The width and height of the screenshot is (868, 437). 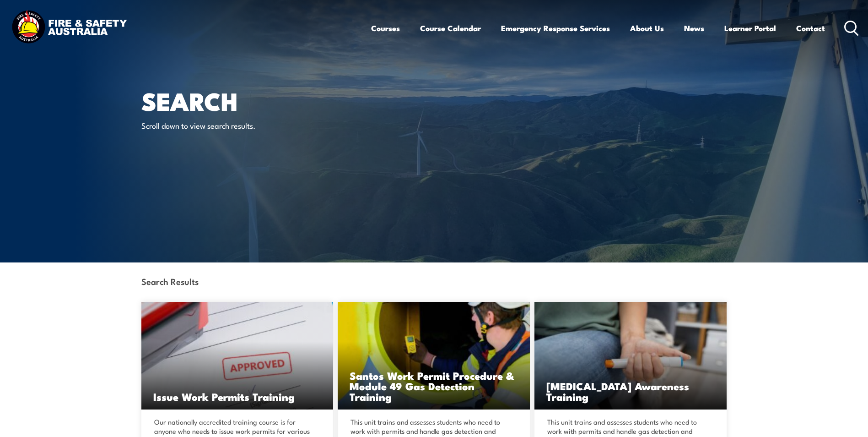 I want to click on a: News, so click(x=694, y=28).